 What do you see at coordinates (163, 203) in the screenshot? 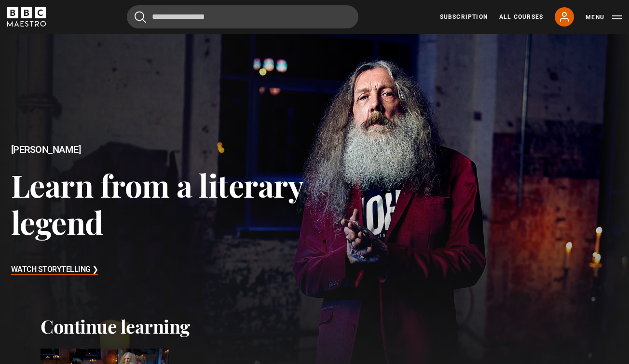
I see `h3: Learn from a literary legend` at bounding box center [163, 203].